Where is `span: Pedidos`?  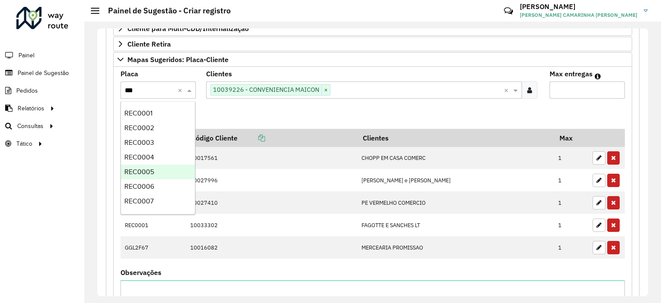
span: Pedidos is located at coordinates (27, 90).